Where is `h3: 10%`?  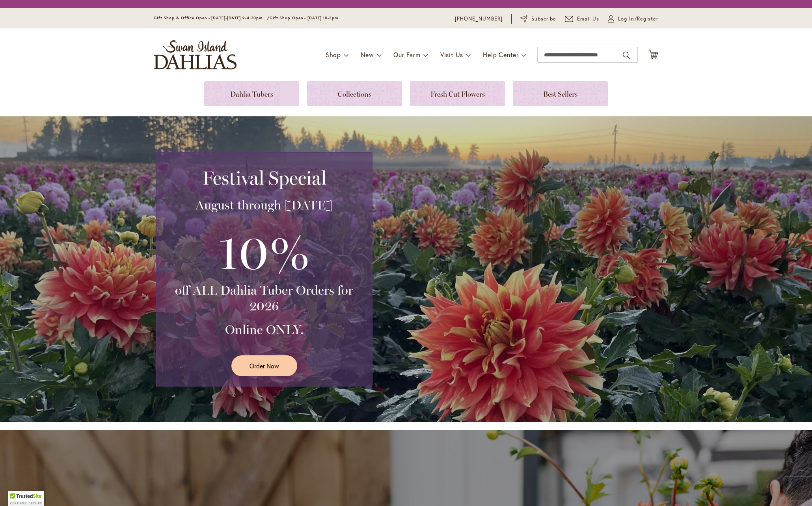 h3: 10% is located at coordinates (264, 251).